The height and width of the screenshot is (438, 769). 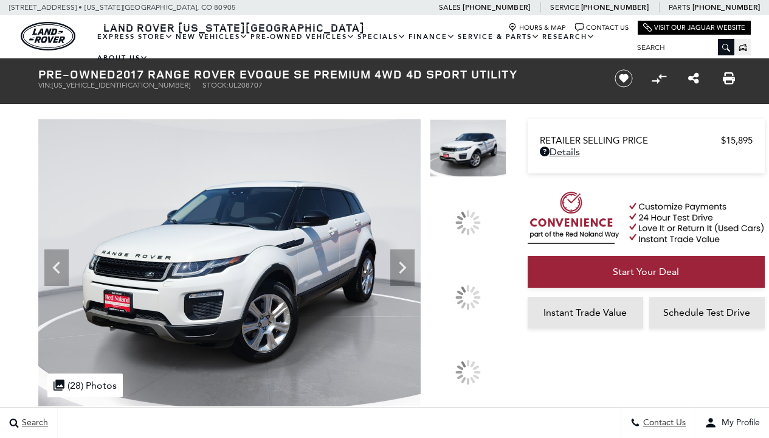 I want to click on span: My Profile, so click(x=738, y=422).